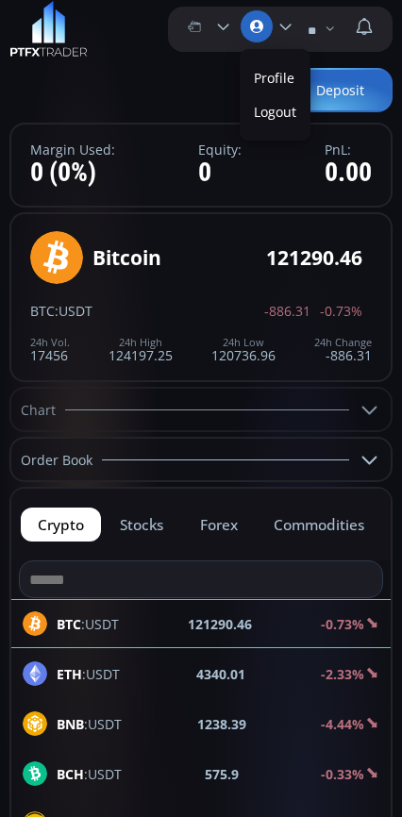 The height and width of the screenshot is (817, 402). What do you see at coordinates (201, 409) in the screenshot?
I see `div: Chart` at bounding box center [201, 409].